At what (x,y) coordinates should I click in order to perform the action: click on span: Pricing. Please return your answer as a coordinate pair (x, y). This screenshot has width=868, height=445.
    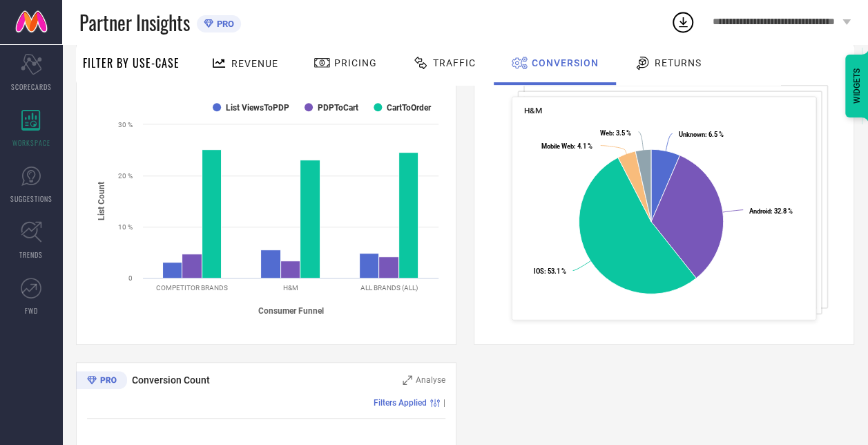
    Looking at the image, I should click on (356, 63).